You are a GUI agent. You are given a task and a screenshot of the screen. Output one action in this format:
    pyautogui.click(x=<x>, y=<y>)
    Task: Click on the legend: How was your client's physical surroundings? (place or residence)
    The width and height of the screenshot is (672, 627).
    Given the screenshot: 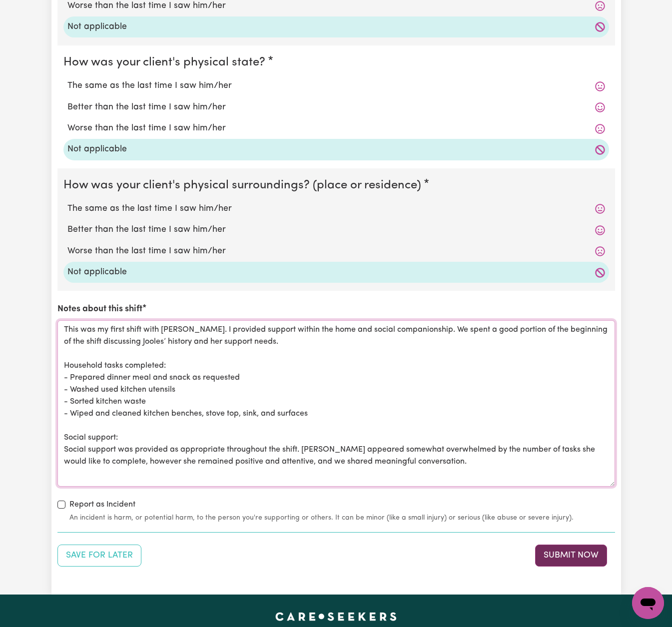 What is the action you would take?
    pyautogui.click(x=244, y=185)
    